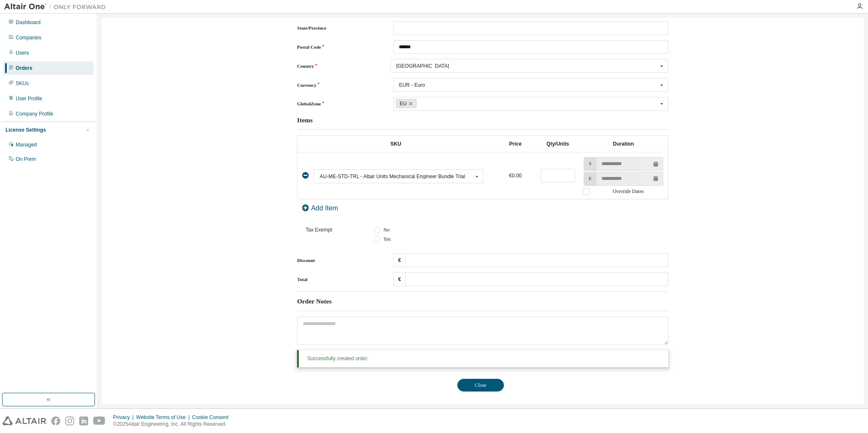  Describe the element at coordinates (515, 144) in the screenshot. I see `th: Price` at that location.